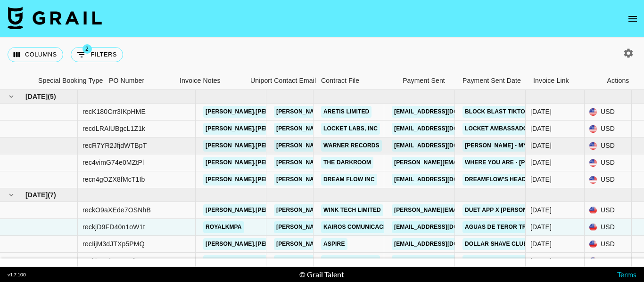  Describe the element at coordinates (114, 244) in the screenshot. I see `div: recIijM3dJTXp5PMQ` at that location.